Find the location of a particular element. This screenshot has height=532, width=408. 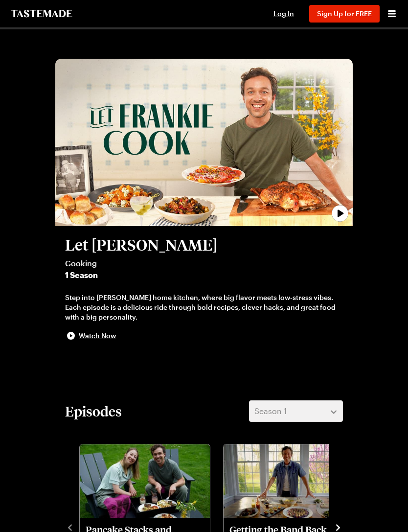

button: Log In is located at coordinates (284, 14).